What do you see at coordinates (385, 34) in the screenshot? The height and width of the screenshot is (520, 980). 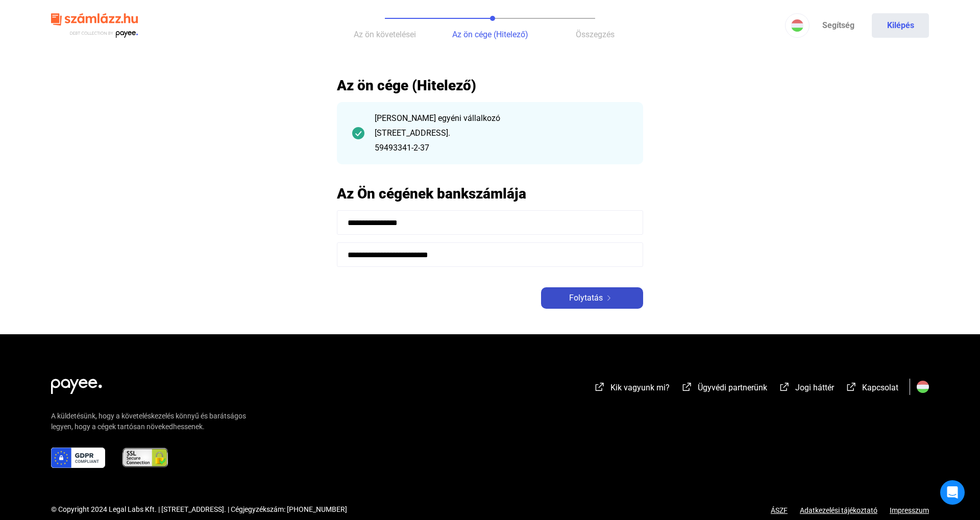 I see `span: Az ön követelései` at bounding box center [385, 34].